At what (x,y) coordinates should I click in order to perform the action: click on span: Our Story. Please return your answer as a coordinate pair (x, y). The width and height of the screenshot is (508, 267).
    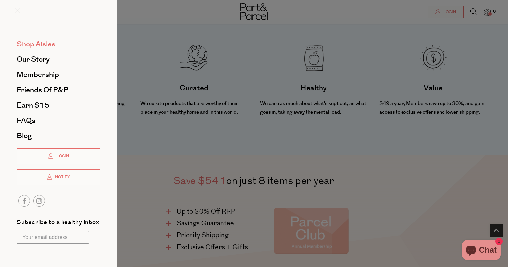
    Looking at the image, I should click on (33, 60).